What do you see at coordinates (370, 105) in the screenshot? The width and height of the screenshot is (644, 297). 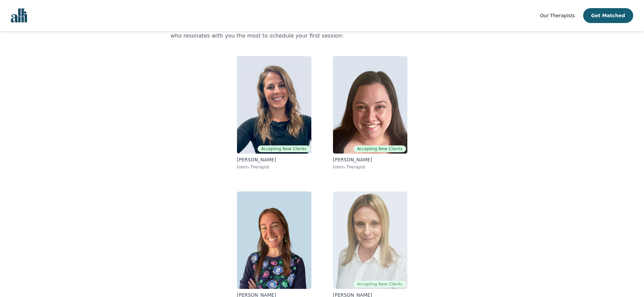 I see `img: Jennifer Weber` at bounding box center [370, 105].